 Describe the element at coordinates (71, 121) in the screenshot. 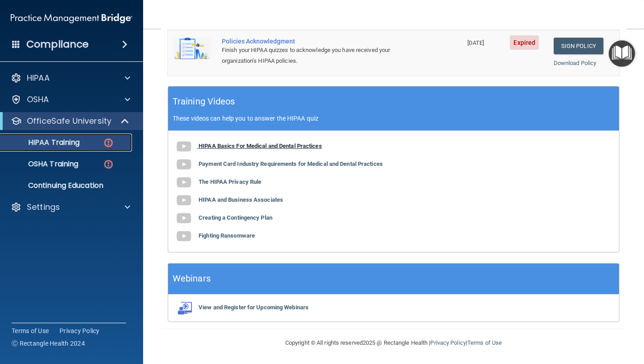

I see `a: OfficeSafe University` at that location.